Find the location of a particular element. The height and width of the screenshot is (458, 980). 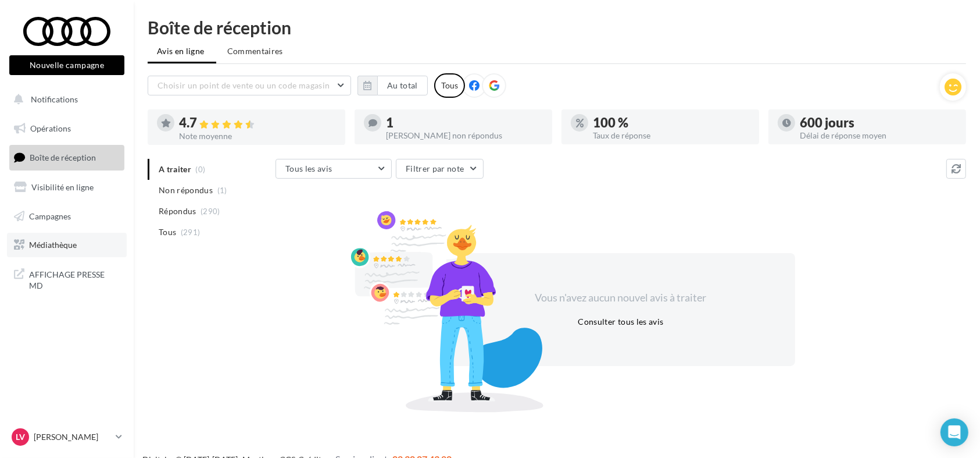

div: Taux de réponse is located at coordinates (671, 135).